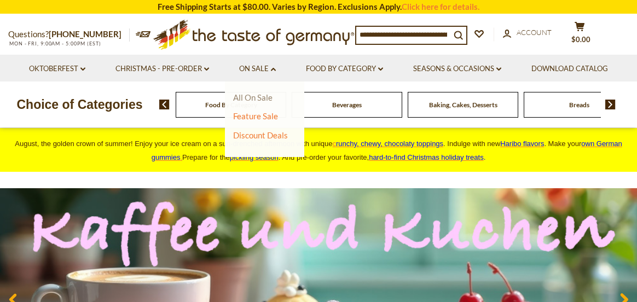 The image size is (637, 302). Describe the element at coordinates (347, 105) in the screenshot. I see `span: Beverages` at that location.